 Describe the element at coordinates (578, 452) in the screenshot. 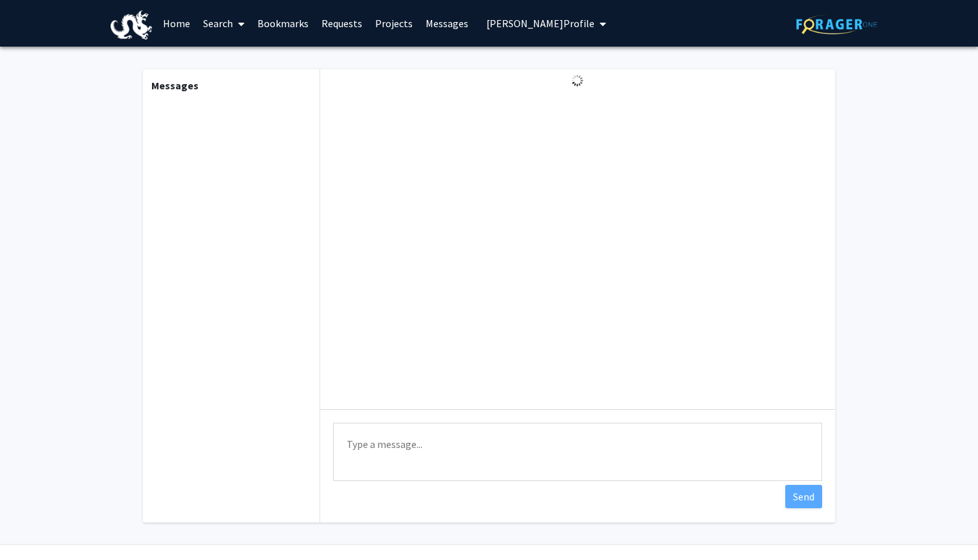

I see `textarea: Message` at that location.